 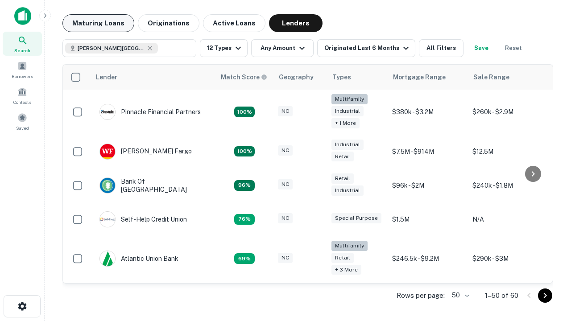 What do you see at coordinates (22, 70) in the screenshot?
I see `a: Borrowers` at bounding box center [22, 70].